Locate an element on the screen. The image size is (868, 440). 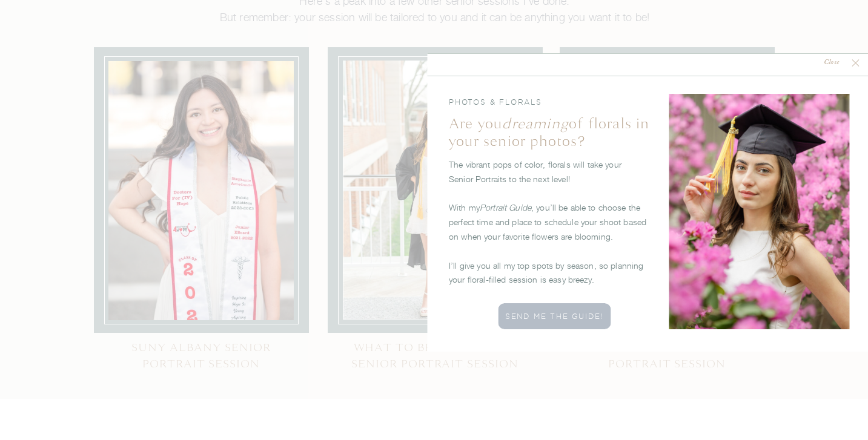
a: Siena college senior portrait session is located at coordinates (667, 362).